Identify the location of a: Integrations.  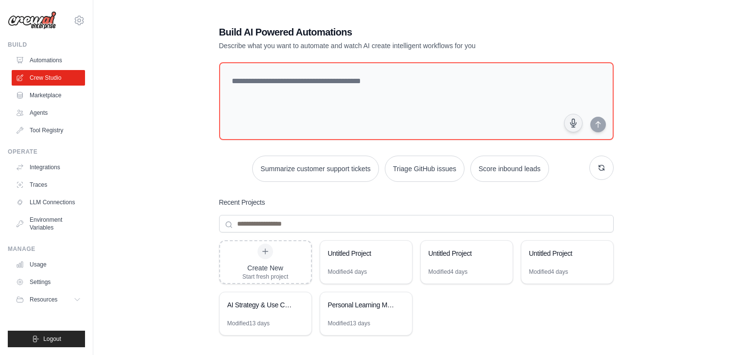
(48, 167).